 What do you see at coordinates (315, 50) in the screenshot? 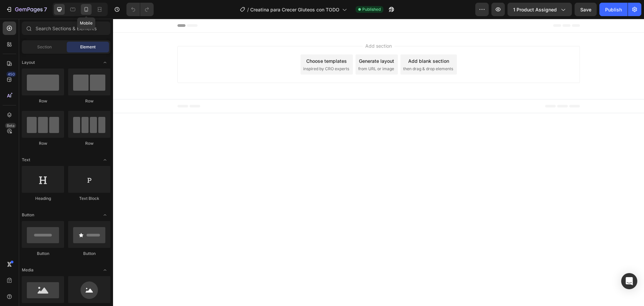
I see `span: then drag & drop elements` at bounding box center [315, 50].